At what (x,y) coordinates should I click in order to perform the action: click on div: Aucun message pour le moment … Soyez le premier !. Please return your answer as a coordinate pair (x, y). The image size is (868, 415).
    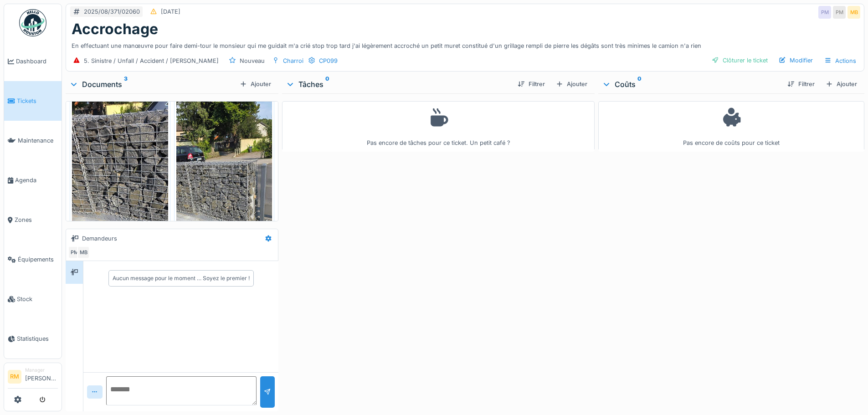
    Looking at the image, I should click on (181, 278).